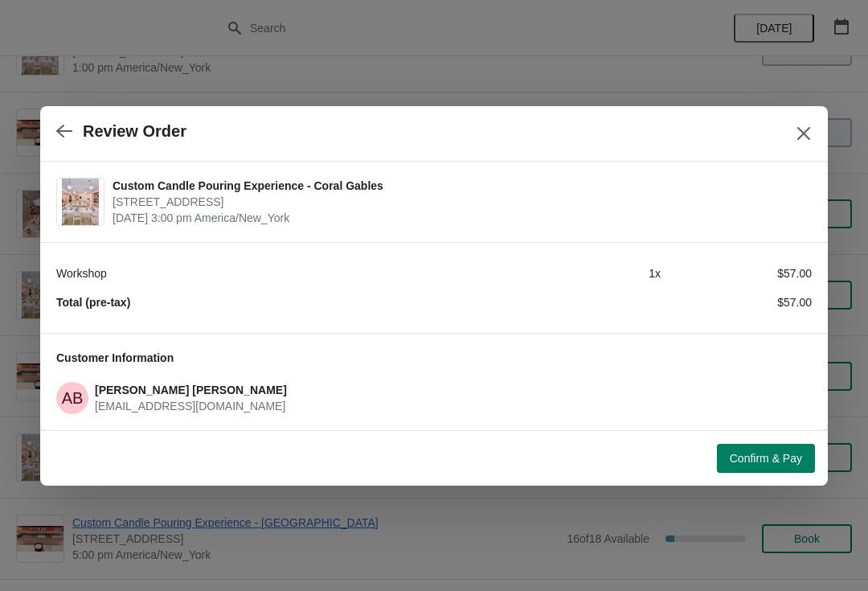 The width and height of the screenshot is (868, 591). I want to click on strong: Total (pre-tax), so click(93, 303).